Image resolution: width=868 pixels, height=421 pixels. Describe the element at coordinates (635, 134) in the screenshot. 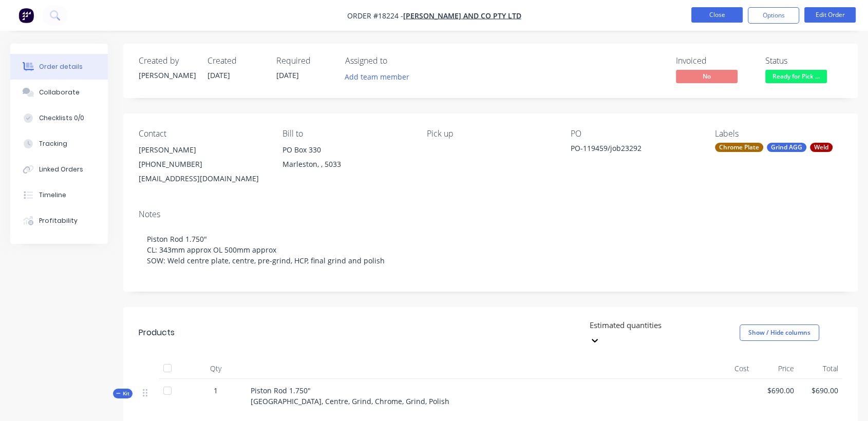

I see `div: PO` at that location.